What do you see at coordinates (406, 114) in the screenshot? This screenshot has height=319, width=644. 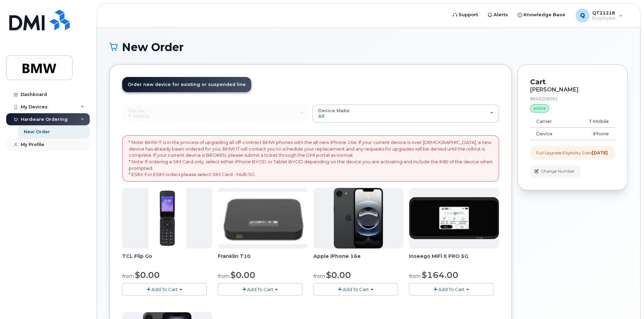 I see `button: Device Make All` at bounding box center [406, 114].